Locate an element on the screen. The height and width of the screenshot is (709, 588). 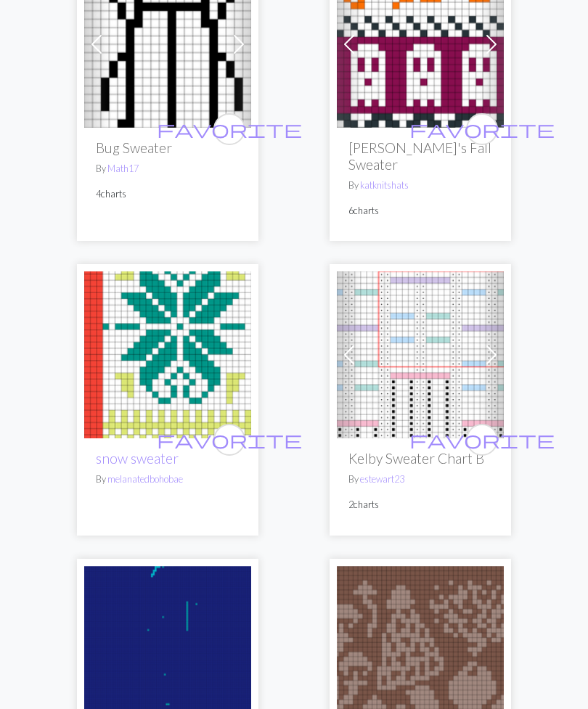
a: The Octopus Sweater DRAFT is located at coordinates (168, 648).